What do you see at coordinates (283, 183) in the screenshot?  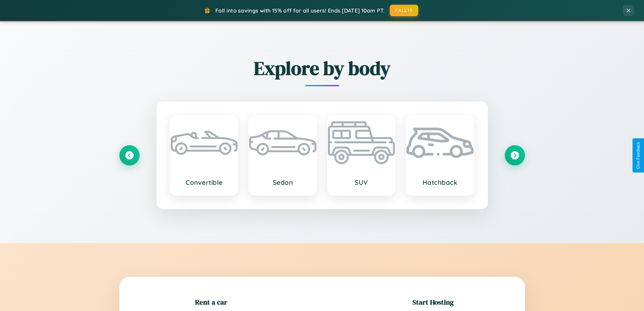 I see `h3: Sedan` at bounding box center [283, 183].